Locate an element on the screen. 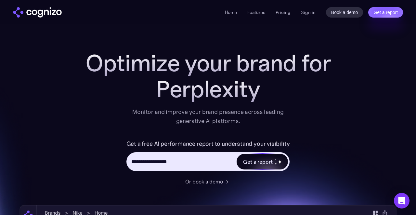 The height and width of the screenshot is (215, 416). label: Get a free AI performance report to understand your visibility is located at coordinates (208, 144).